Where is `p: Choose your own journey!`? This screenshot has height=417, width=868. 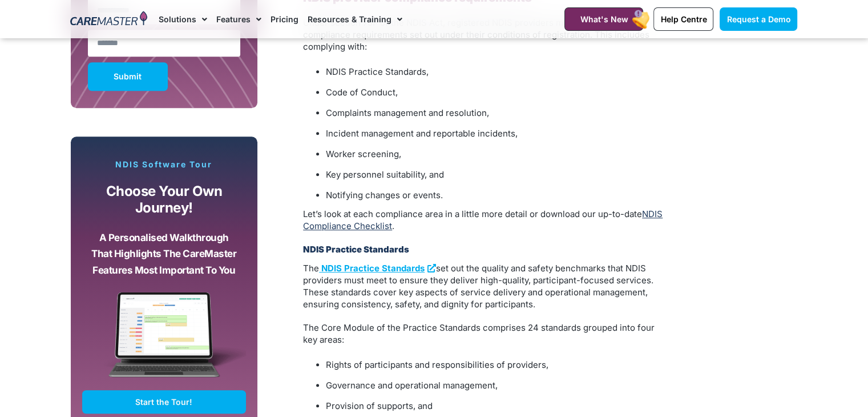
p: Choose your own journey! is located at coordinates (164, 200).